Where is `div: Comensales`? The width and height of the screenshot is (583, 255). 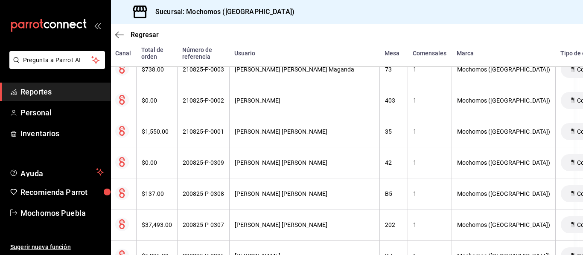
div: Comensales is located at coordinates (429, 53).